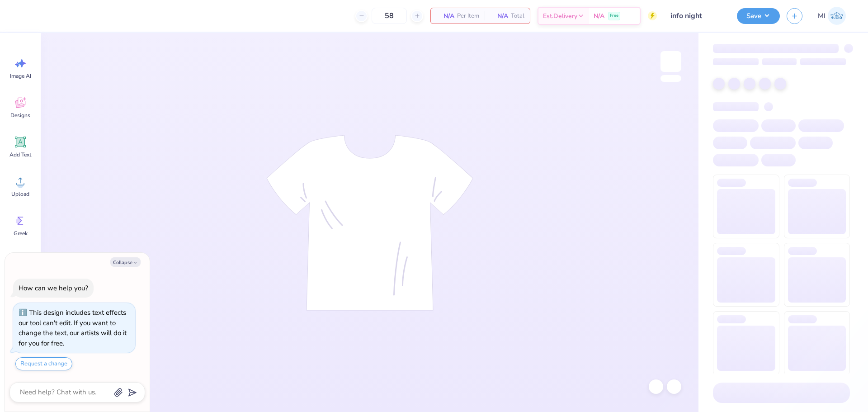 This screenshot has width=868, height=412. I want to click on img: Ma. Isabella Adad, so click(836, 16).